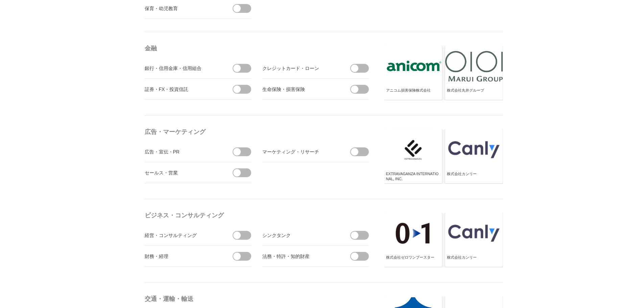 This screenshot has width=644, height=308. Describe the element at coordinates (300, 68) in the screenshot. I see `div: クレジットカード・ローン` at that location.